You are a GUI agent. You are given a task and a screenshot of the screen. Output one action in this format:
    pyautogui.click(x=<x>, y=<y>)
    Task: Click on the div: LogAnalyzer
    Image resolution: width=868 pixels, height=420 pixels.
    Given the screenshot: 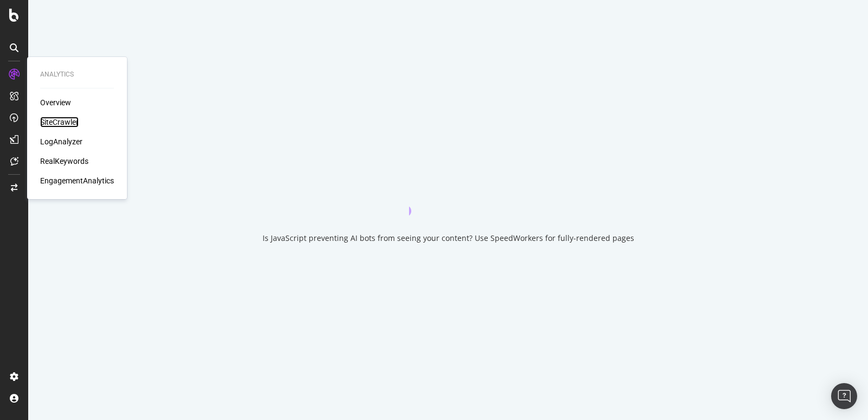 What is the action you would take?
    pyautogui.click(x=61, y=142)
    